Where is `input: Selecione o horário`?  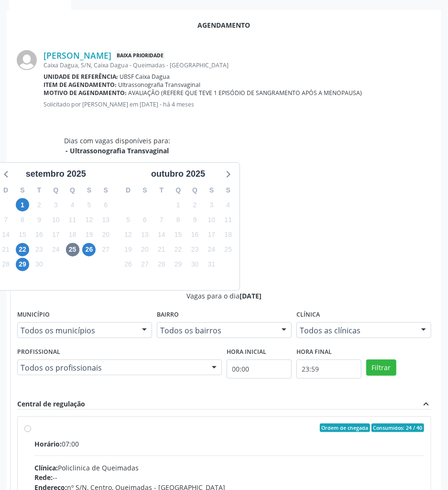 input: Selecione o horário is located at coordinates (329, 369).